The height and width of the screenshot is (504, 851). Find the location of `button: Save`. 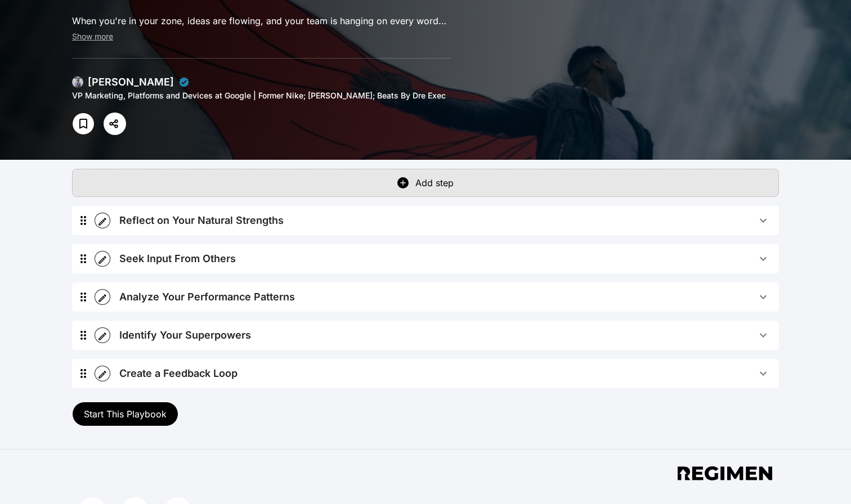

button: Save is located at coordinates (83, 123).